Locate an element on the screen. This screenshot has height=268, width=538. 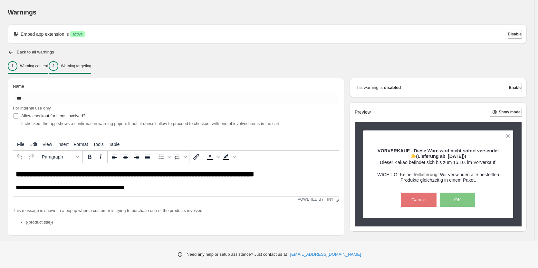
li: {{product.title}} is located at coordinates (182, 222).